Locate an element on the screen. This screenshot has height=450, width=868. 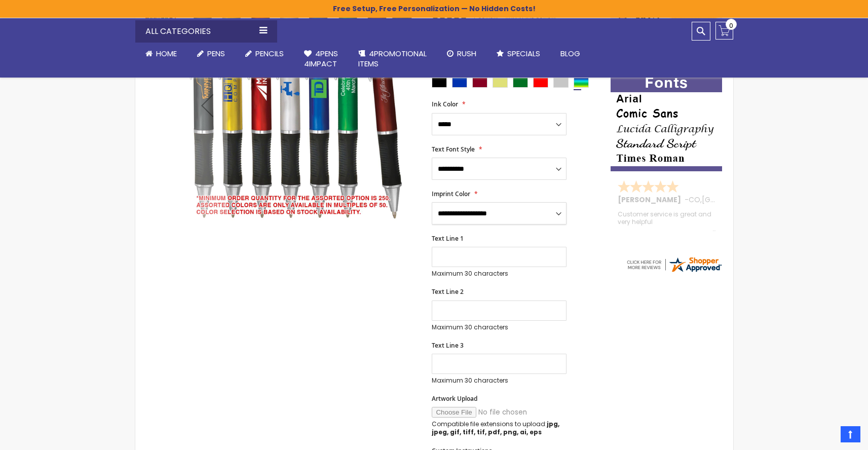
img: font-personalization-examples is located at coordinates (667, 122).